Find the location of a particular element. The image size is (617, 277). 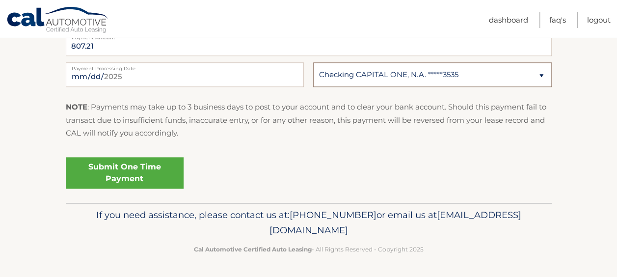

a: Submit One Time Payment is located at coordinates (125, 173).